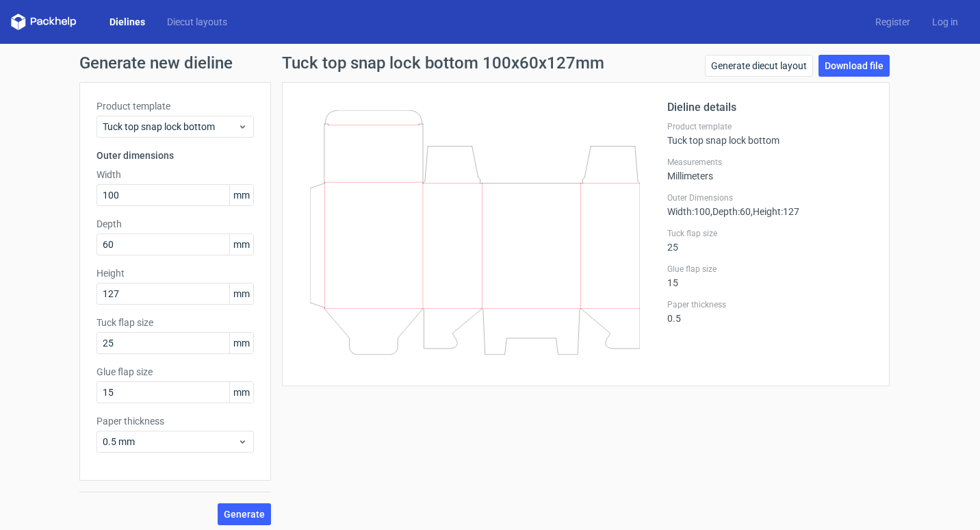 This screenshot has width=980, height=530. Describe the element at coordinates (854, 65) in the screenshot. I see `a: Download file` at that location.